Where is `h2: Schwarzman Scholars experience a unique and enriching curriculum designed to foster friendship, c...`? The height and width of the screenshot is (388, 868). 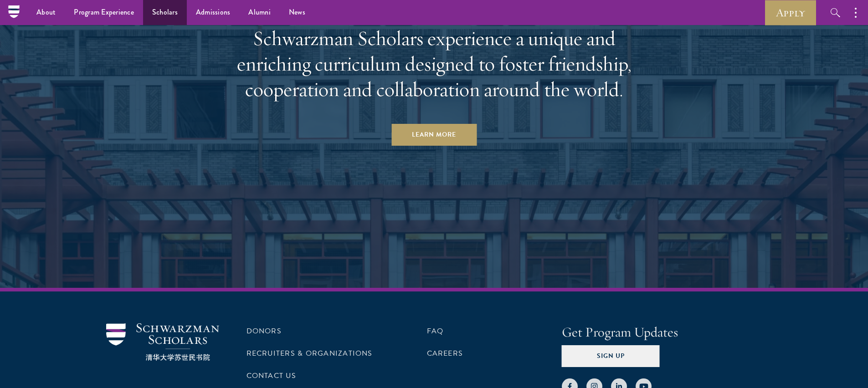
h2: Schwarzman Scholars experience a unique and enriching curriculum designed to foster friendship, c... is located at coordinates (434, 64).